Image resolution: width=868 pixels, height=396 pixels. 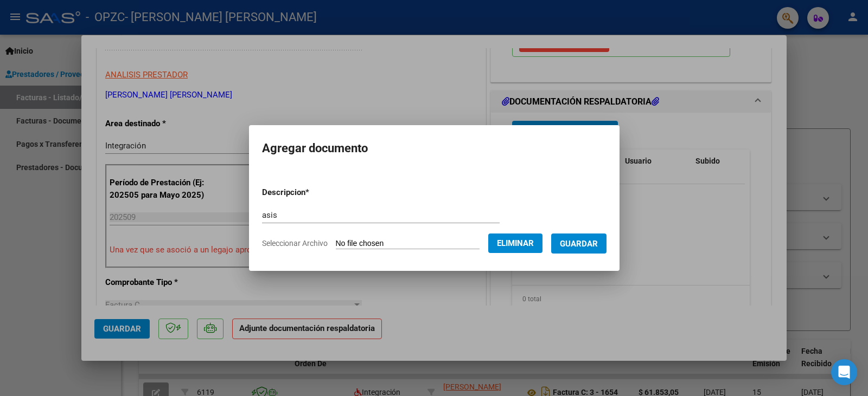 I want to click on h2: Agregar documento, so click(x=434, y=148).